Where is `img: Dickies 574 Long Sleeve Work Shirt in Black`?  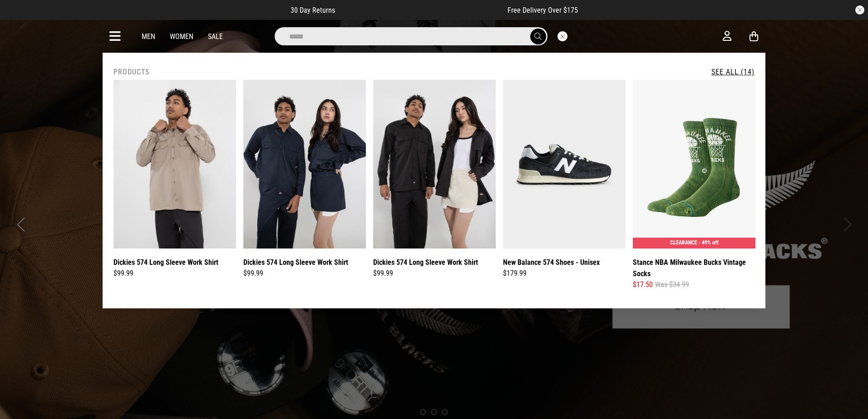 img: Dickies 574 Long Sleeve Work Shirt in Black is located at coordinates (434, 164).